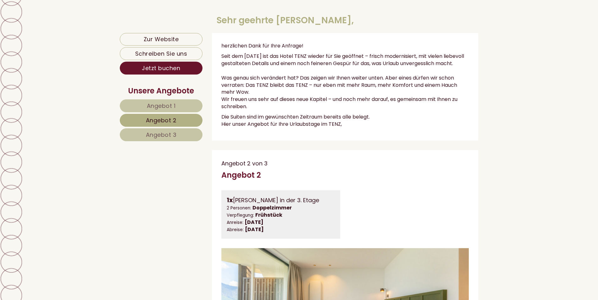 This screenshot has height=300, width=598. I want to click on p: Die Suiten sind im gewünschten Zeitraum bereits alle belegt. Hier unser Angebot für Ihre Urlaubst..., so click(345, 121).